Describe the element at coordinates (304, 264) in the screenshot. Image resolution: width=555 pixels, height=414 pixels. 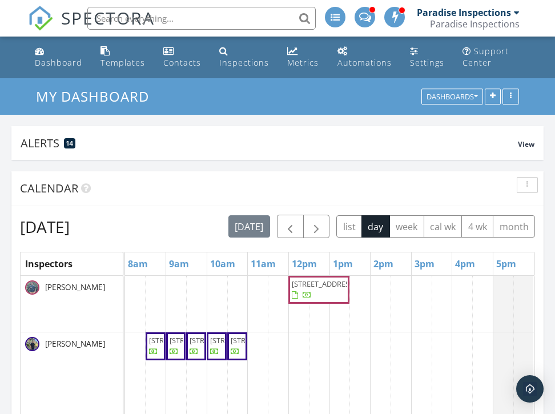
I see `a: 12pm` at that location.